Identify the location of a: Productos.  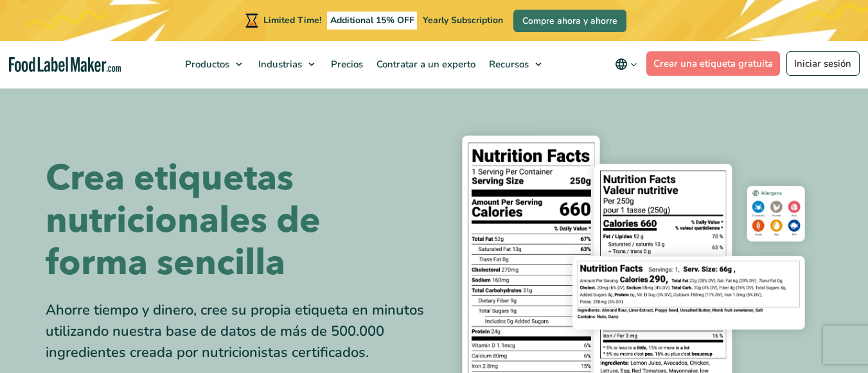
(213, 64).